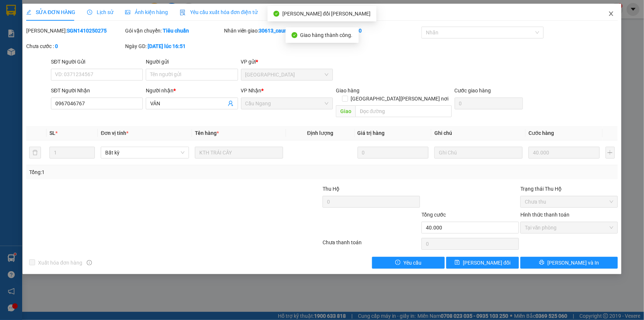 The height and width of the screenshot is (320, 644). Describe the element at coordinates (488, 104) in the screenshot. I see `input: Cước giao hàng` at that location.